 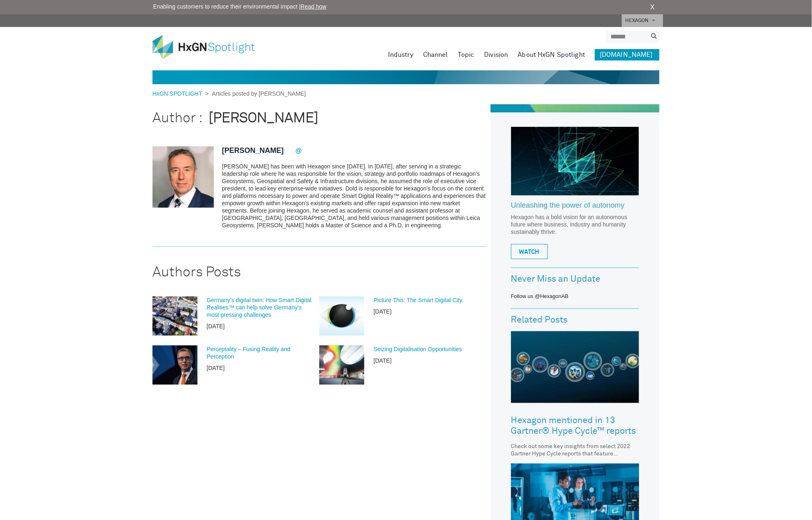 What do you see at coordinates (575, 208) in the screenshot?
I see `a: Unleashing the power of autonomy` at bounding box center [575, 208].